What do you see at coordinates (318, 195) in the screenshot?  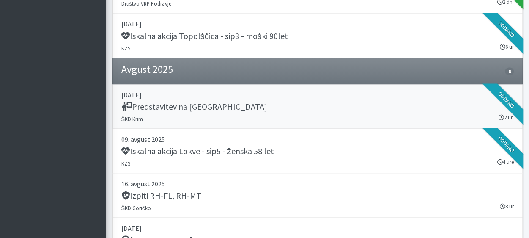 I see `a: 16. avgust 2025 Izpiti RH-FL, RH-MT ŠKD Goričko 8 ur` at bounding box center [318, 195].